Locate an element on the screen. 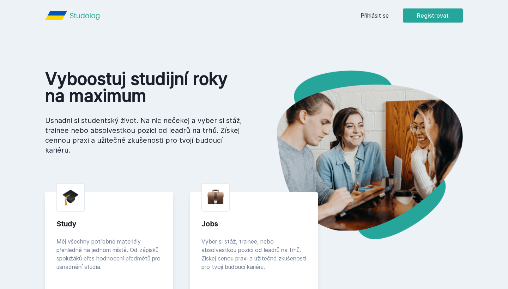 The height and width of the screenshot is (289, 508). h1: Vyboostuj studijní roky na maximum is located at coordinates (144, 87).